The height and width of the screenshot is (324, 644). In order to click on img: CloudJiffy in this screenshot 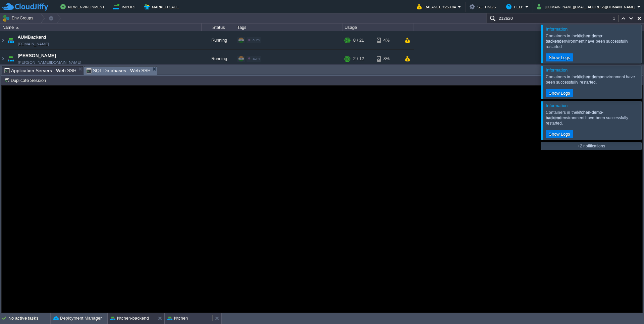, I will do `click(25, 7)`.